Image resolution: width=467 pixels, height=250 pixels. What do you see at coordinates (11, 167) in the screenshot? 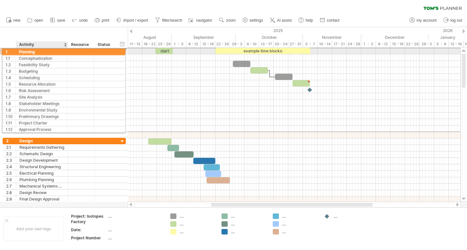
I see `div: 2.4` at bounding box center [11, 167].